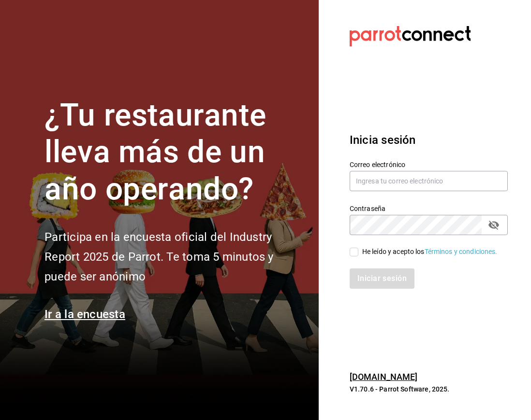 Image resolution: width=531 pixels, height=420 pixels. I want to click on a: Términos y condiciones., so click(461, 252).